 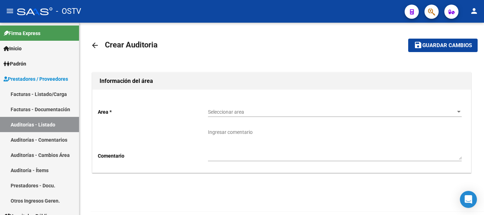 I want to click on mat-icon: menu, so click(x=10, y=11).